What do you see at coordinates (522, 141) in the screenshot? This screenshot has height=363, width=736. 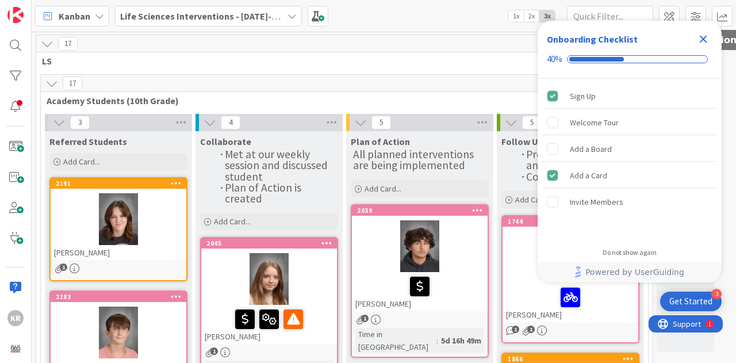 I see `span: Follow Up` at bounding box center [522, 141].